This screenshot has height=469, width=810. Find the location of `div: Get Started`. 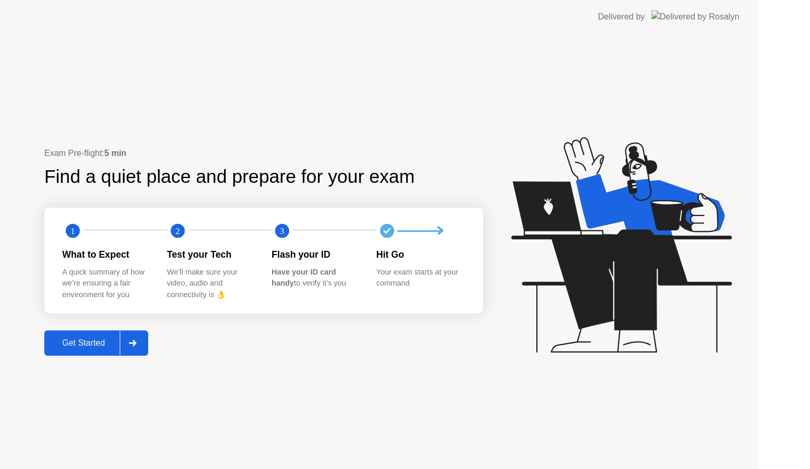

div: Get Started is located at coordinates (83, 343).